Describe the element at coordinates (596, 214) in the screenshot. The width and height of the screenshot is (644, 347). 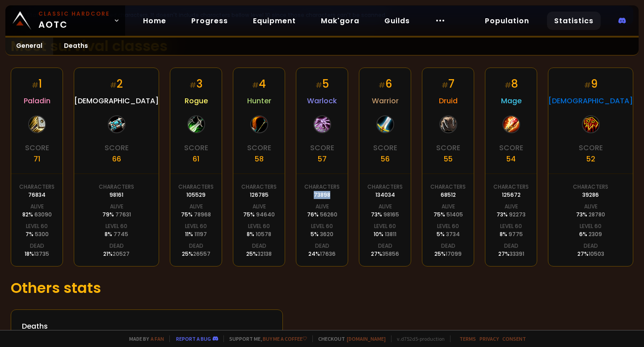
I see `span: 28780` at that location.